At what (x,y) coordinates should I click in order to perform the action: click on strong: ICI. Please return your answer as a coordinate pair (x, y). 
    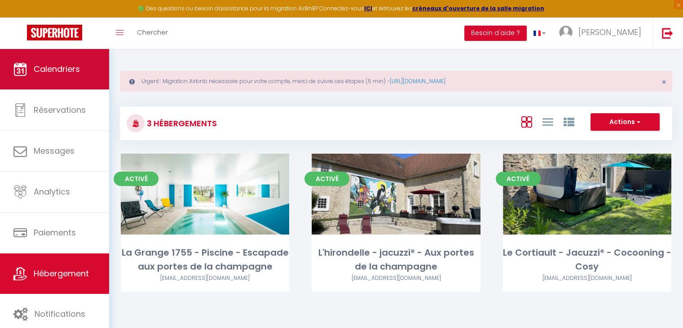
    Looking at the image, I should click on (368, 8).